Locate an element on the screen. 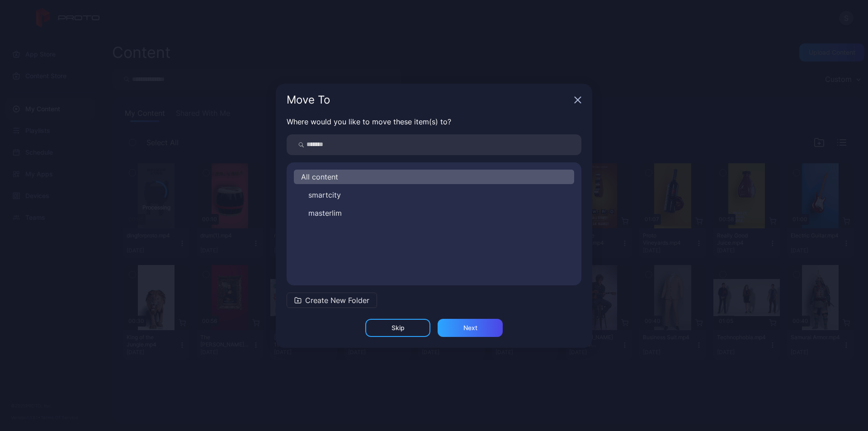 The image size is (868, 431). button: Next is located at coordinates (470, 328).